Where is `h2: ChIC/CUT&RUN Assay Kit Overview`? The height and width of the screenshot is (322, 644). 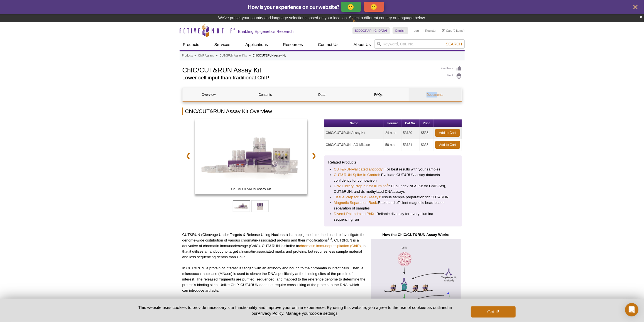 h2: ChIC/CUT&RUN Assay Kit Overview is located at coordinates (322, 111).